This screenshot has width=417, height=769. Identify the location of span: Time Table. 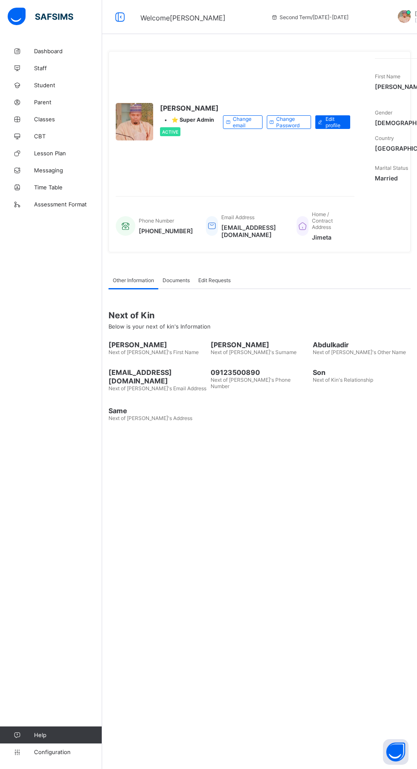
(68, 187).